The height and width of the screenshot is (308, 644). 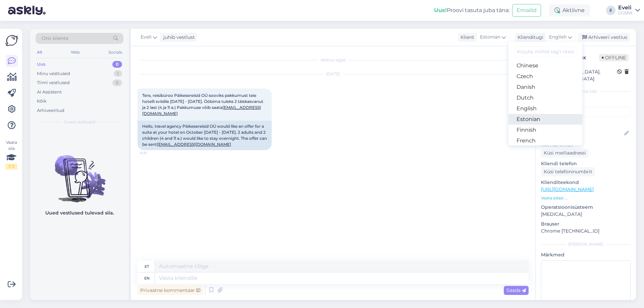 I want to click on a: Czech, so click(x=545, y=76).